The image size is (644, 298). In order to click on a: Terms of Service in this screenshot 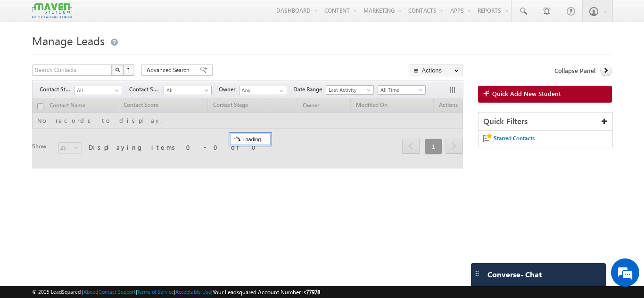, I will do `click(156, 292)`.